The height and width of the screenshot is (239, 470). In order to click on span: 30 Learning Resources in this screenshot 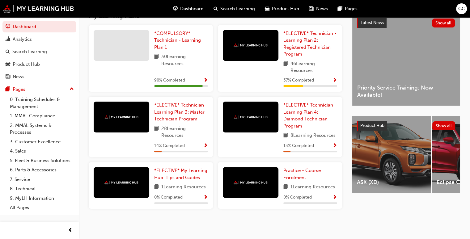, I will do `click(185, 60)`.